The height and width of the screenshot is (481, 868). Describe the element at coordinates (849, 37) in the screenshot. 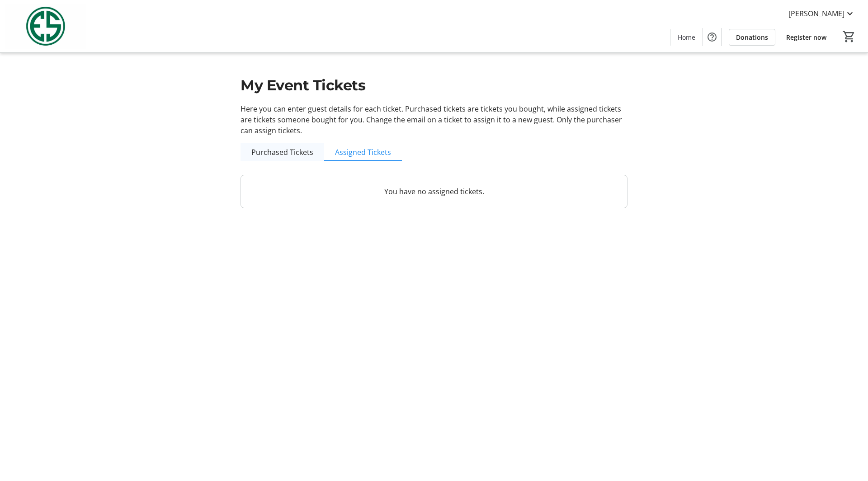

I see `button: Cart` at that location.